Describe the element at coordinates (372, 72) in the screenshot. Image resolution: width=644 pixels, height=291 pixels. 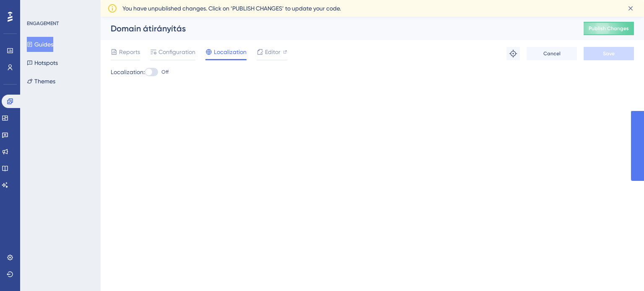
I see `div: Localization:` at that location.